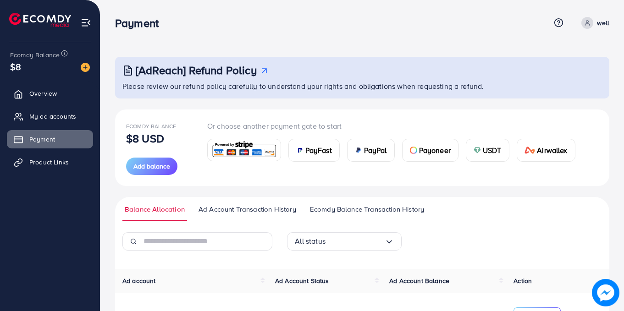  Describe the element at coordinates (152, 166) in the screenshot. I see `span: Add balance` at that location.